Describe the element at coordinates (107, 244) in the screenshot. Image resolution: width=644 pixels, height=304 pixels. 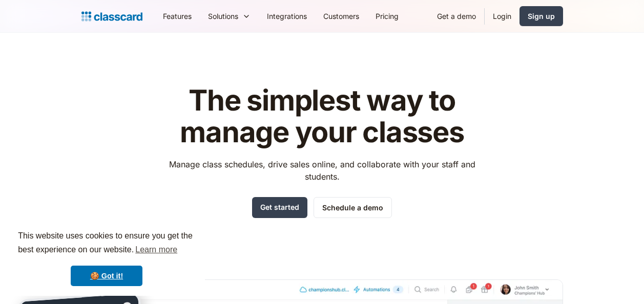
I see `span: This website uses cookies to ensure you get the best experience on our website.` at that location.